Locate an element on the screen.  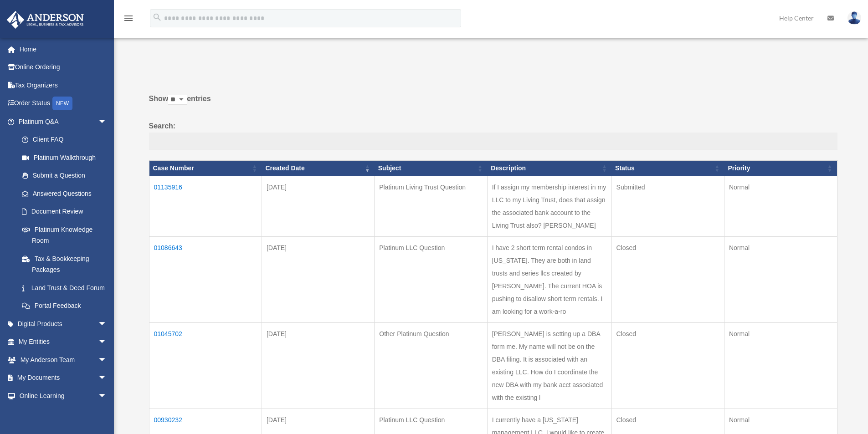
td: 01045702 is located at coordinates (205, 365).